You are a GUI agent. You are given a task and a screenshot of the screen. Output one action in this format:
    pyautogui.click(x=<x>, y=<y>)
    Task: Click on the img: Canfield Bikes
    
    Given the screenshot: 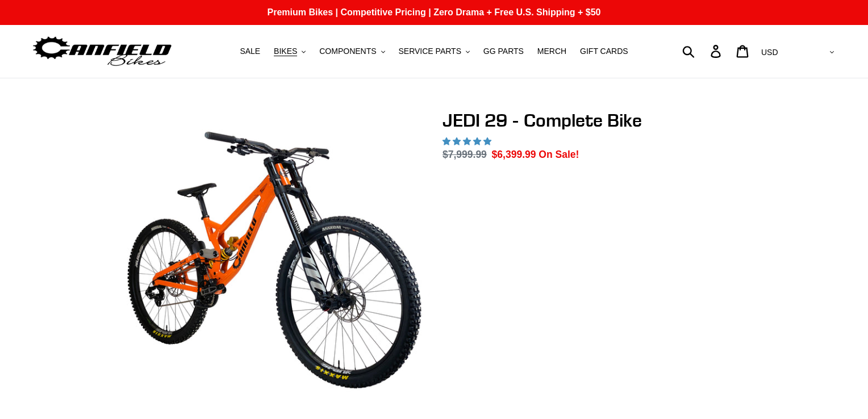 What is the action you would take?
    pyautogui.click(x=103, y=51)
    